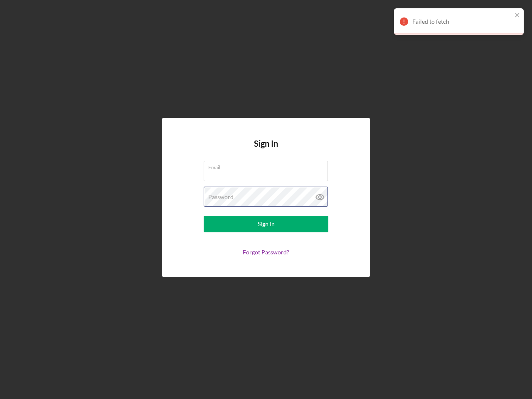  I want to click on div: Sign In, so click(266, 224).